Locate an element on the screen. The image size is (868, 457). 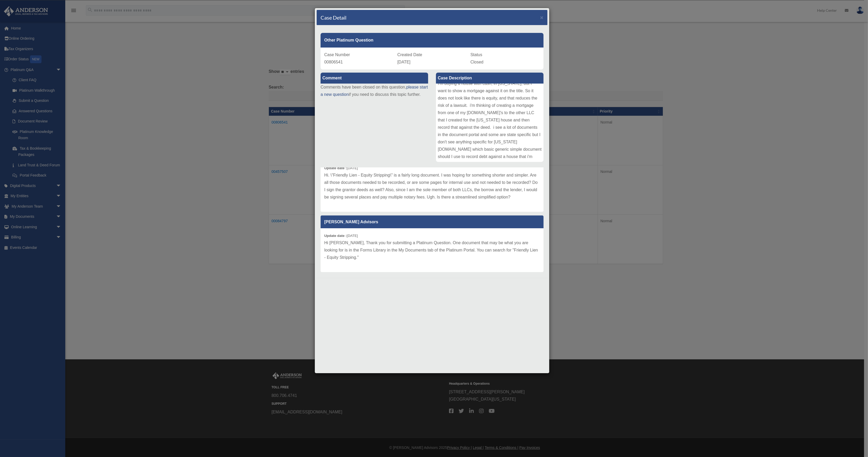
label: Case Description is located at coordinates (490, 78).